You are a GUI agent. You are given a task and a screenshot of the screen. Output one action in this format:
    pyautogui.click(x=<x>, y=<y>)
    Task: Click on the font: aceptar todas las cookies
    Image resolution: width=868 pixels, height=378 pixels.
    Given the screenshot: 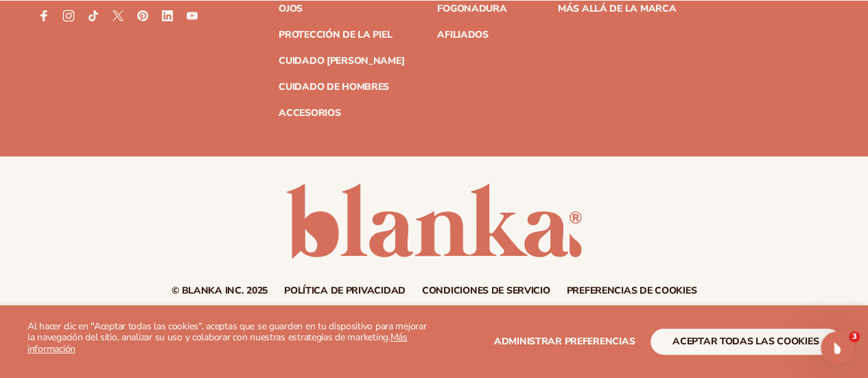 What is the action you would take?
    pyautogui.click(x=746, y=341)
    